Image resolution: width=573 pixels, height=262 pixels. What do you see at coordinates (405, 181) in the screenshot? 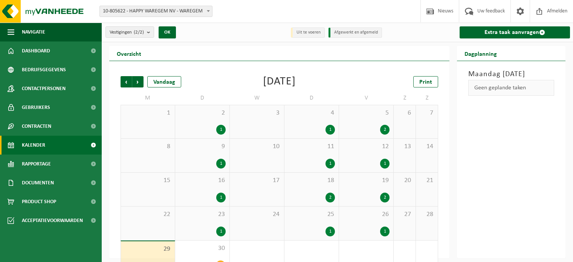
I see `span: 20` at bounding box center [405, 181].